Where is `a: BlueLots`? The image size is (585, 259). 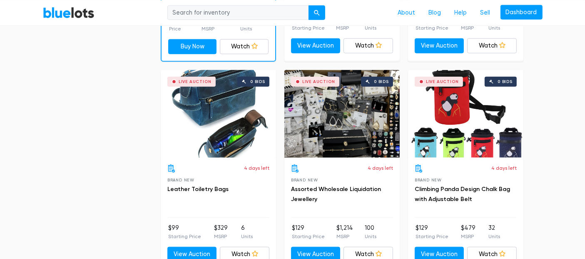
a: BlueLots is located at coordinates (69, 12).